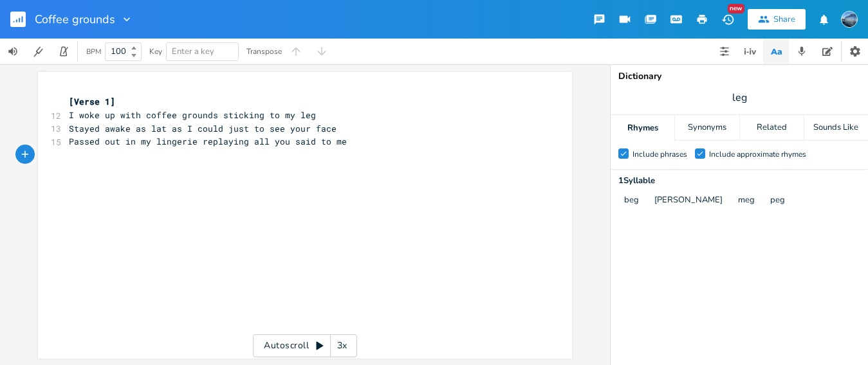 The height and width of the screenshot is (365, 868). What do you see at coordinates (739, 77) in the screenshot?
I see `div: Dictionary` at bounding box center [739, 77].